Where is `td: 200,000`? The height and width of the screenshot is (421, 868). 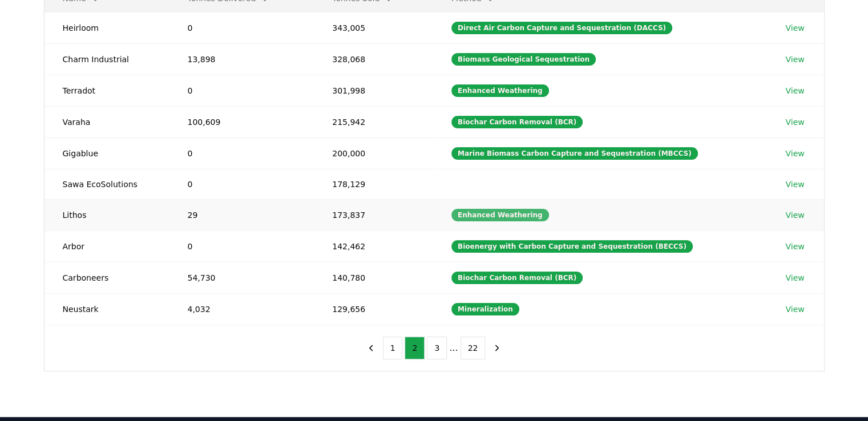
td: 200,000 is located at coordinates (373, 153).